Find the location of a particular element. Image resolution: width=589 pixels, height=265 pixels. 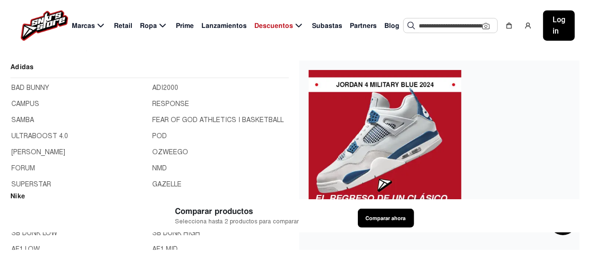

img: logo is located at coordinates (44, 26).